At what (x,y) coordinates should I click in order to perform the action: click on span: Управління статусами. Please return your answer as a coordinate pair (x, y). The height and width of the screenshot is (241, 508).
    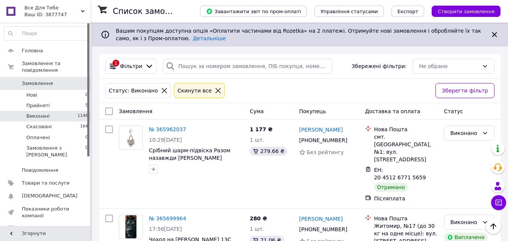
    Looking at the image, I should click on (349, 11).